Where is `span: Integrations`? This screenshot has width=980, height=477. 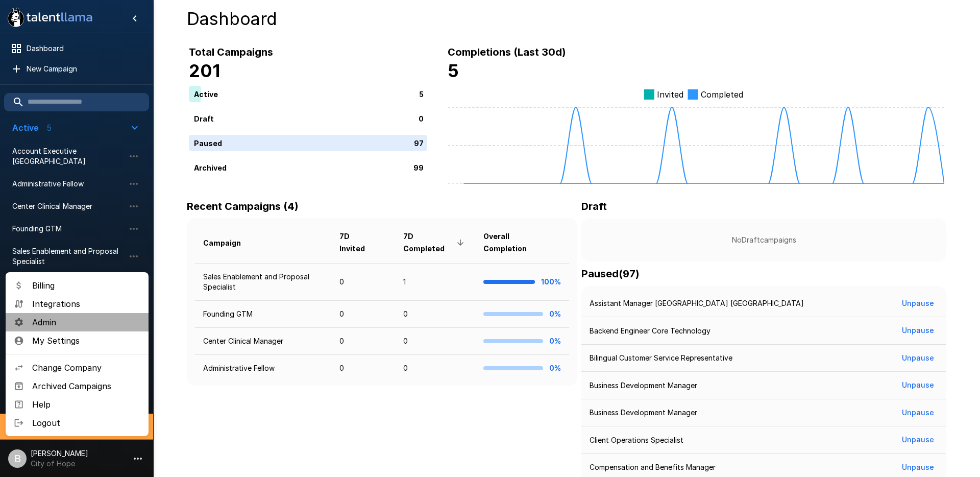
span: Integrations is located at coordinates (86, 304).